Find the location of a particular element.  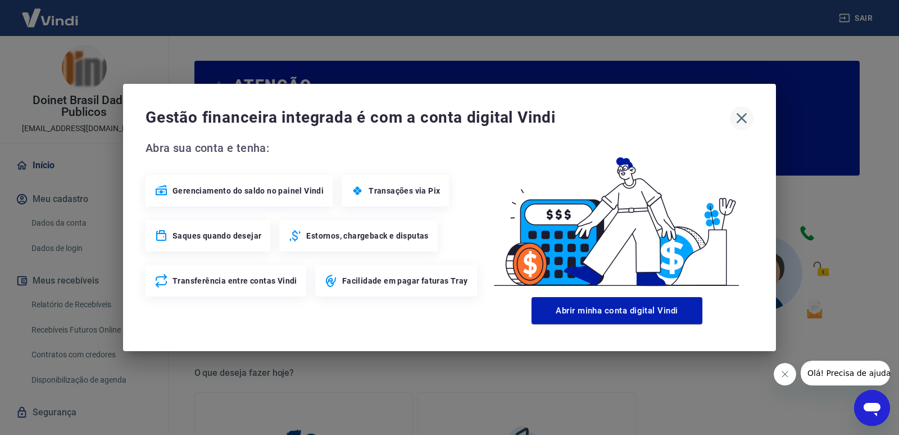

span: Abra sua conta e tenha: is located at coordinates (313, 148).